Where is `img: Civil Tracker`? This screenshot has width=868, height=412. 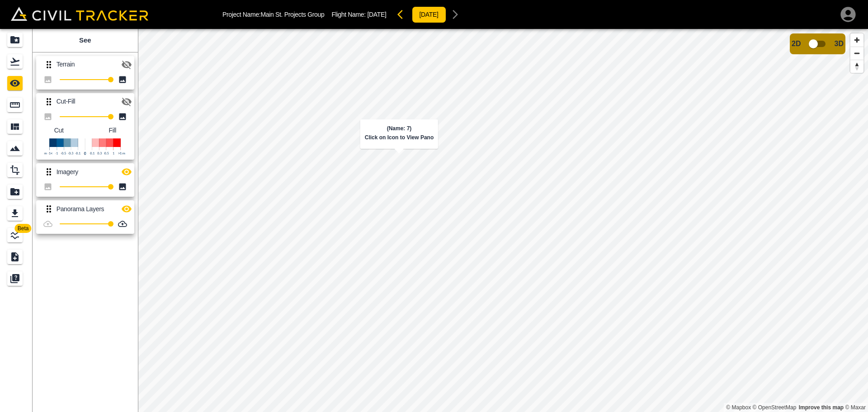
img: Civil Tracker is located at coordinates (79, 13).